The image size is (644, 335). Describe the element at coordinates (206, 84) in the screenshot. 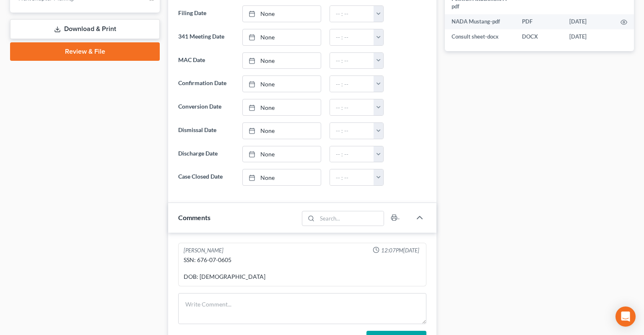

I see `label: Confirmation Date` at that location.